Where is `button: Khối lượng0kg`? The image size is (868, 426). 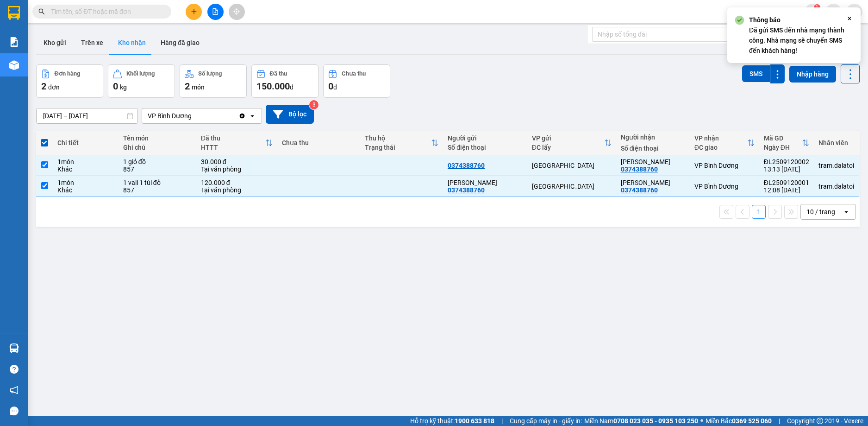
button: Khối lượng0kg is located at coordinates (141, 81).